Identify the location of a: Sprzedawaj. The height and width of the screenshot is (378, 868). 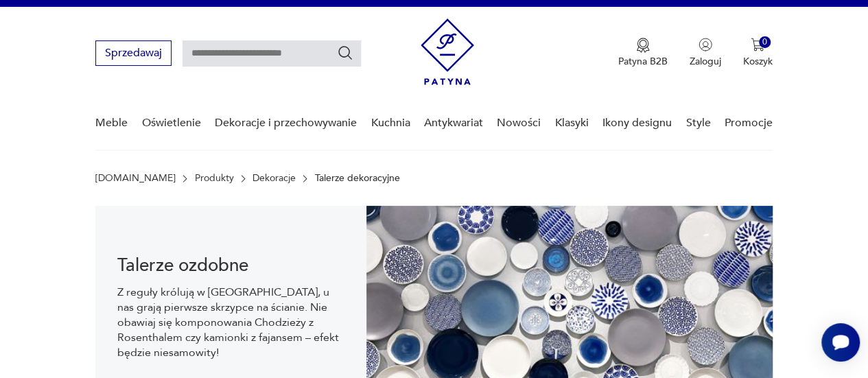
(133, 54).